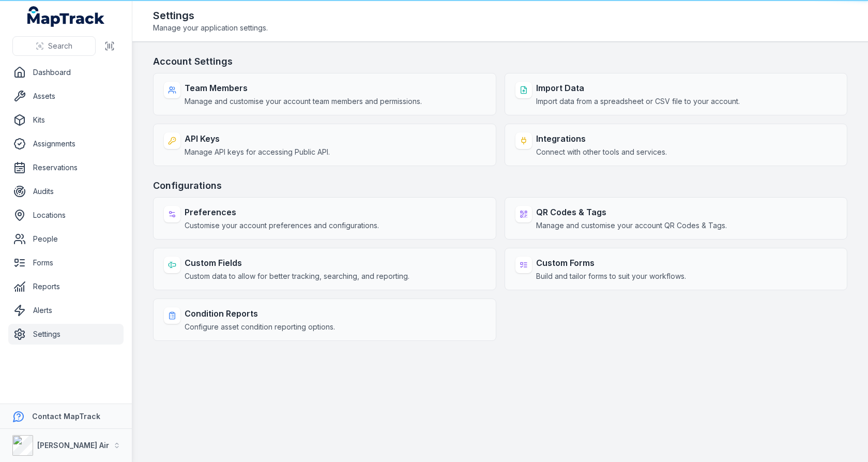  Describe the element at coordinates (324, 319) in the screenshot. I see `a: Condition ReportsConfigure asset condition reporting options.` at that location.